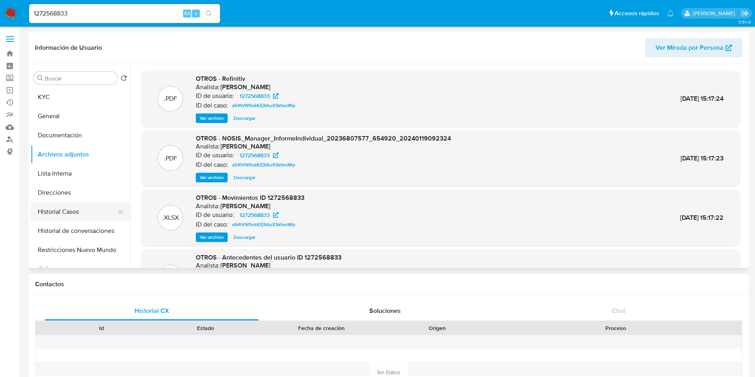 The height and width of the screenshot is (377, 755). What do you see at coordinates (269, 257) in the screenshot?
I see `span: OTROS - Antecedentes del usuario ID 1272568833` at bounding box center [269, 257].